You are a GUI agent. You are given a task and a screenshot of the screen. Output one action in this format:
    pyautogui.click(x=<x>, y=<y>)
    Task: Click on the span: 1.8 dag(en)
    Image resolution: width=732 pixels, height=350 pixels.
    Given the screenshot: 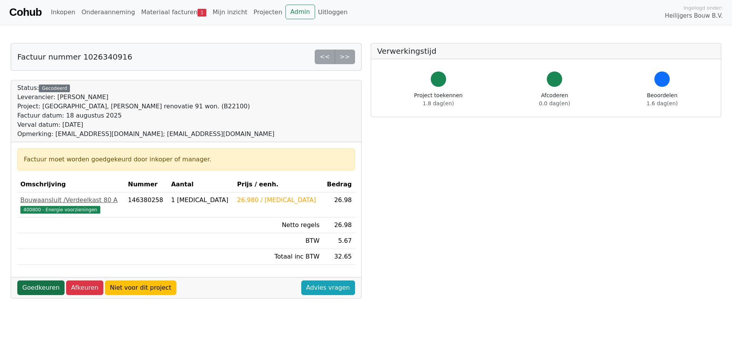 What is the action you would take?
    pyautogui.click(x=438, y=103)
    